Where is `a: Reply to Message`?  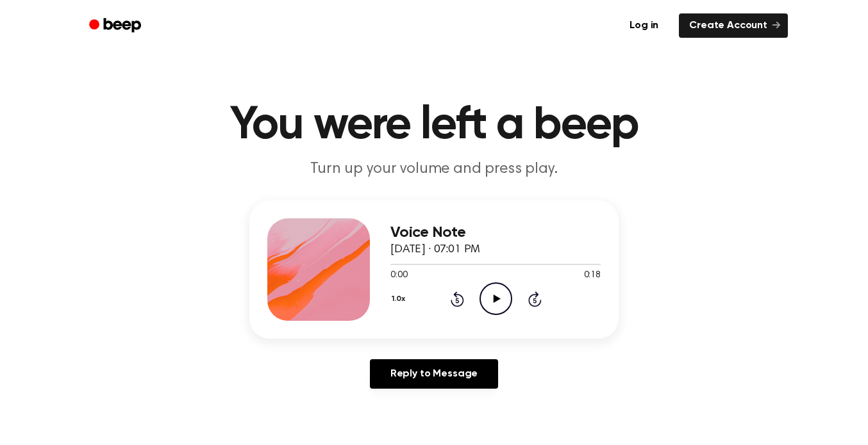 a: Reply to Message is located at coordinates (434, 374).